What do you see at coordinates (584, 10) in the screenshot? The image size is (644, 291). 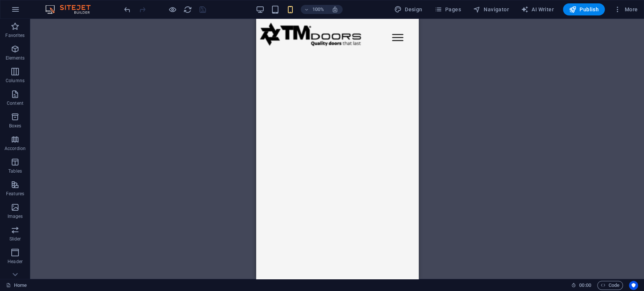 I see `span: Publish` at bounding box center [584, 10].